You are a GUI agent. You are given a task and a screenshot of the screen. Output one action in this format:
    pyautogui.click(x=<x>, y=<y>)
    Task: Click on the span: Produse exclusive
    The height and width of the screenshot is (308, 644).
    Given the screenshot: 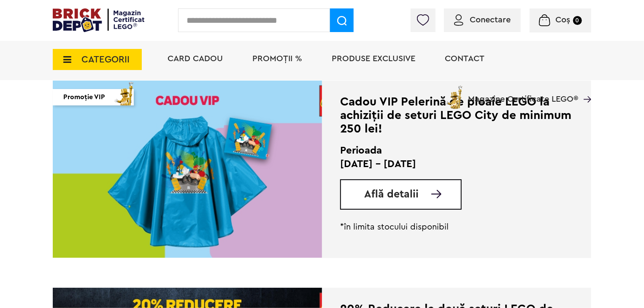 What is the action you would take?
    pyautogui.click(x=373, y=58)
    